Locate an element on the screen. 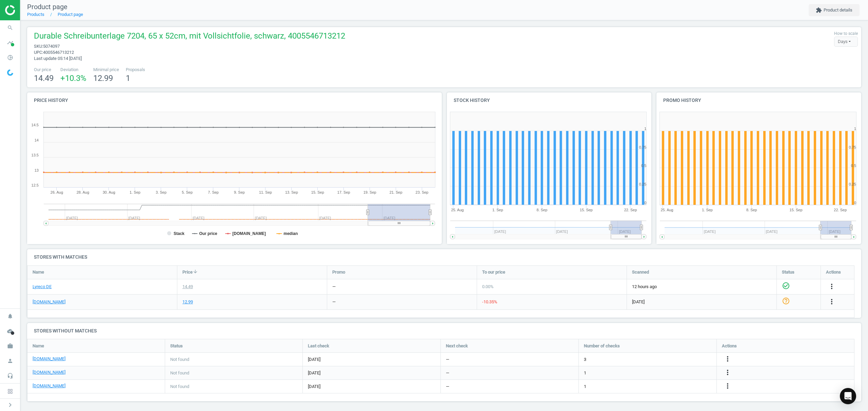 The image size is (868, 411). span: 4005546713212 is located at coordinates (58, 52).